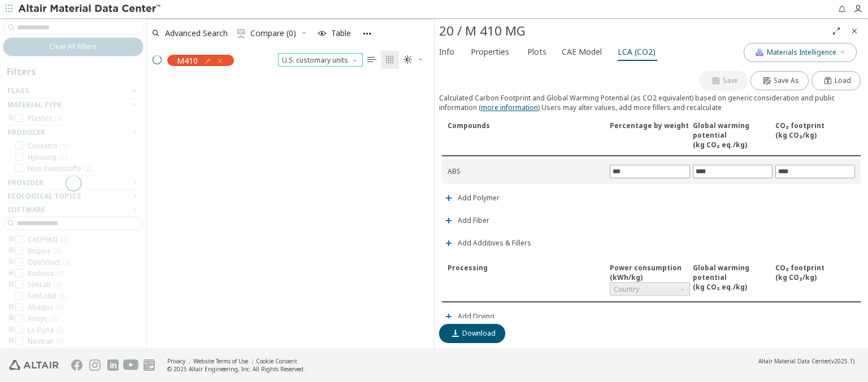 This screenshot has width=868, height=382. I want to click on button: Add Polymer, so click(472, 198).